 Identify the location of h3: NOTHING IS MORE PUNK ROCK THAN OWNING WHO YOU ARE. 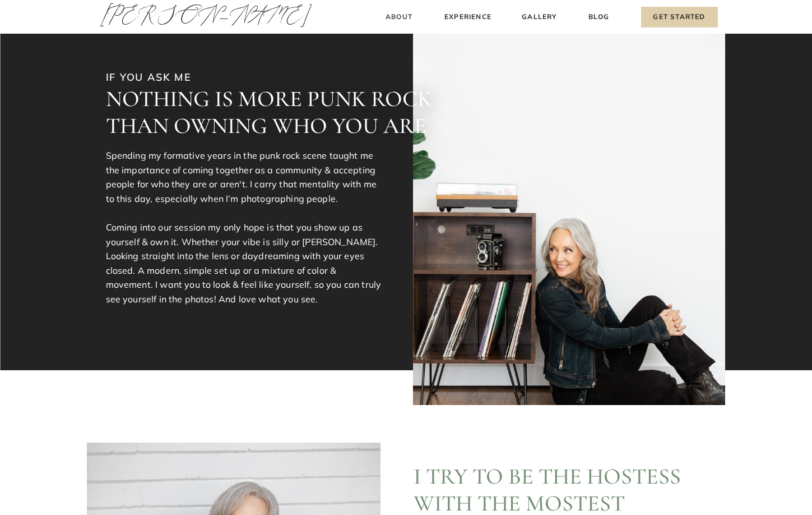
(276, 114).